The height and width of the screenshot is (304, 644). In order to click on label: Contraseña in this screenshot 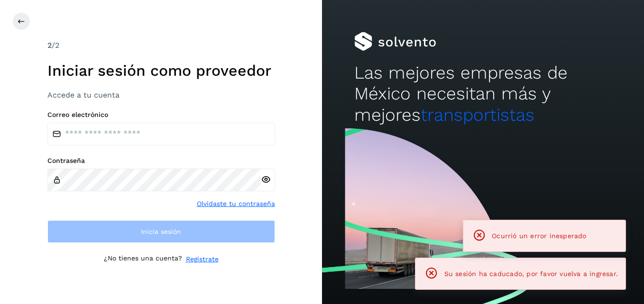, I will do `click(161, 161)`.